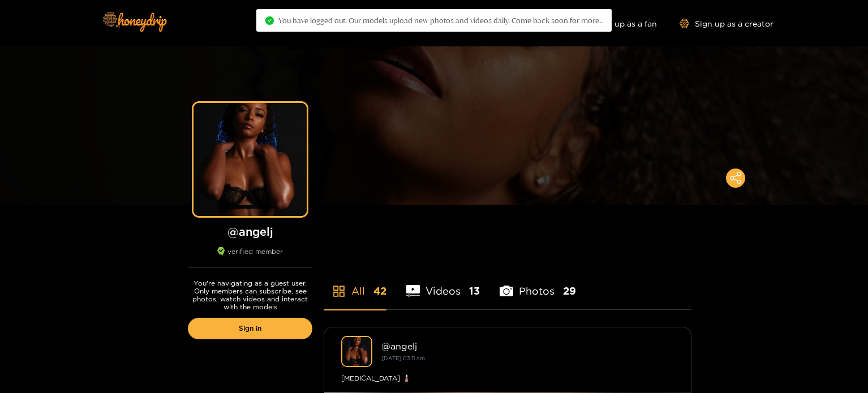 This screenshot has height=393, width=868. What do you see at coordinates (355, 283) in the screenshot?
I see `li: All` at bounding box center [355, 283].